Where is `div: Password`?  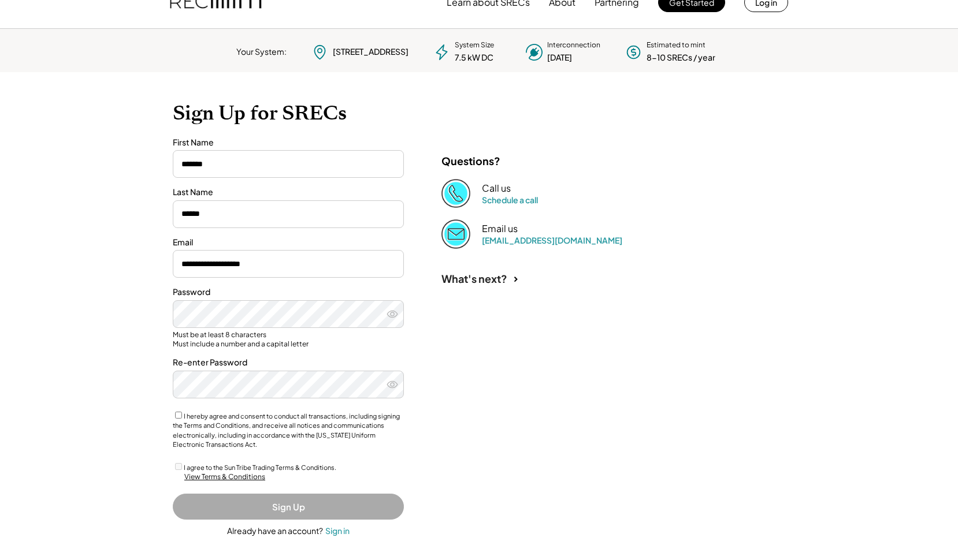 div: Password is located at coordinates (289, 293).